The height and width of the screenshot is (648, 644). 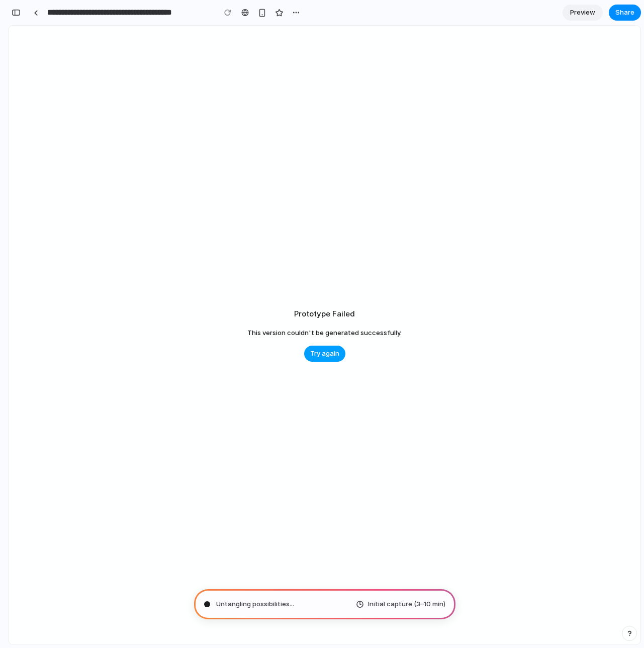 I want to click on span: Initial capture (3–10 min), so click(x=406, y=604).